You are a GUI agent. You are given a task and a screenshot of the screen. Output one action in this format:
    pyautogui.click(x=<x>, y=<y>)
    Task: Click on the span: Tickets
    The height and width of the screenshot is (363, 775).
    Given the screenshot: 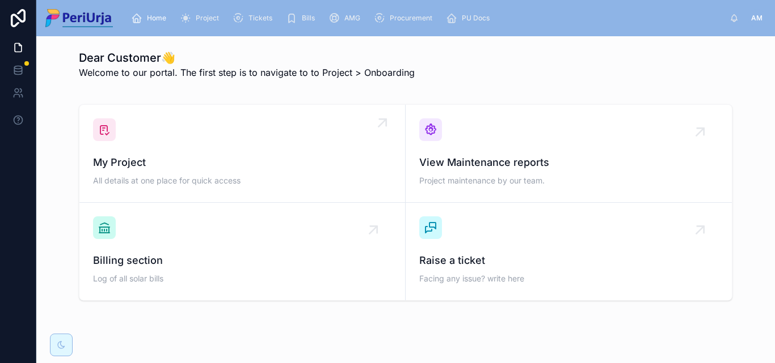 What is the action you would take?
    pyautogui.click(x=260, y=18)
    